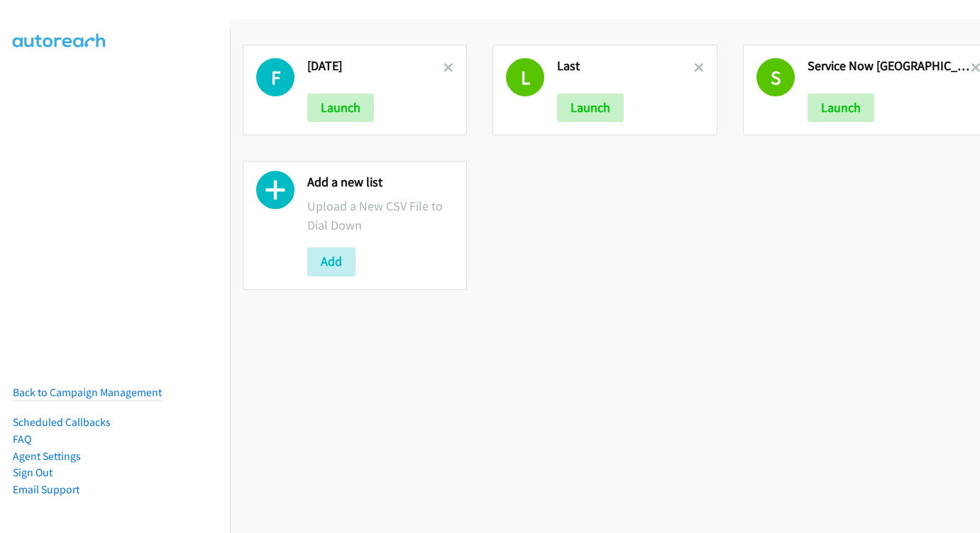  What do you see at coordinates (46, 490) in the screenshot?
I see `a: Email Support` at bounding box center [46, 490].